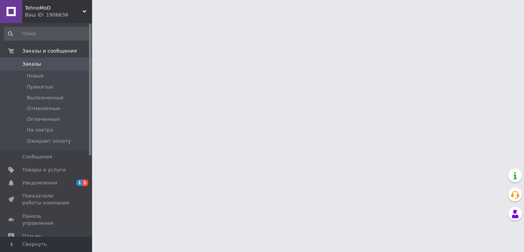 This screenshot has height=252, width=524. I want to click on span: Заказы и сообщения, so click(49, 51).